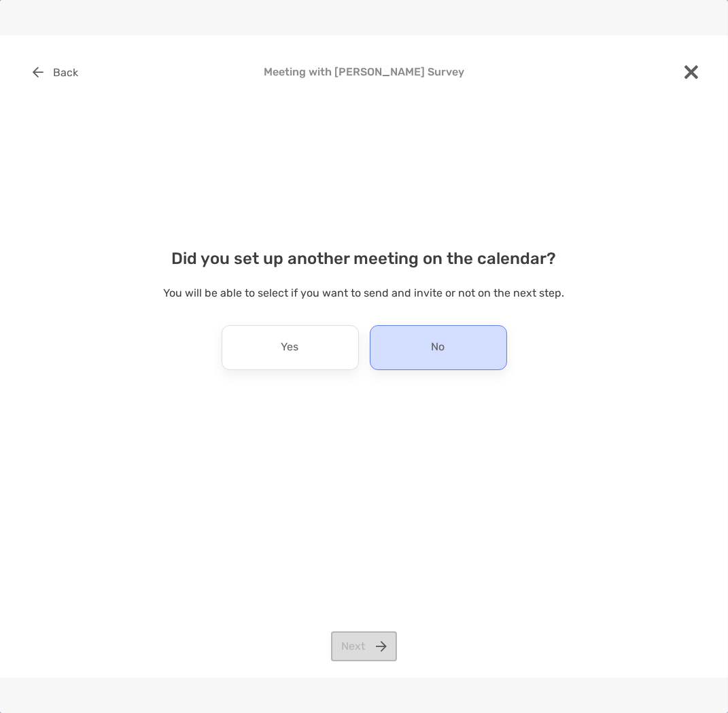 This screenshot has height=713, width=728. Describe the element at coordinates (364, 293) in the screenshot. I see `p: You will be able to select if you want to send and invite or not on the next step.` at that location.